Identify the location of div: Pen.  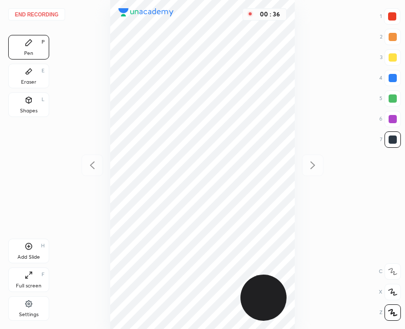
(29, 53).